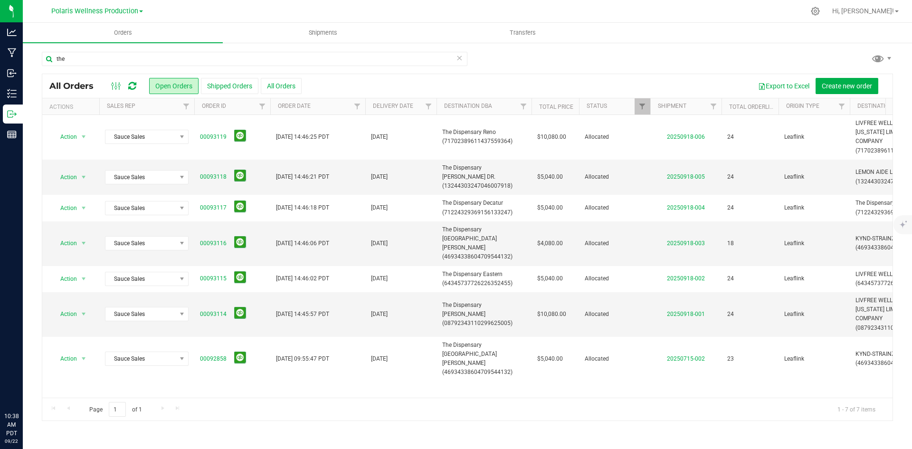 This screenshot has height=449, width=912. I want to click on span: The Dispensary Decatur (71224329369156133247), so click(484, 208).